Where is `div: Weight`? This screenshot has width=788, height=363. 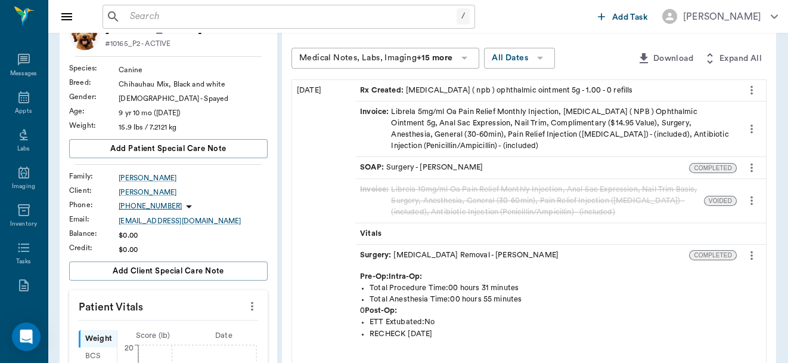
div: Weight is located at coordinates (98, 338).